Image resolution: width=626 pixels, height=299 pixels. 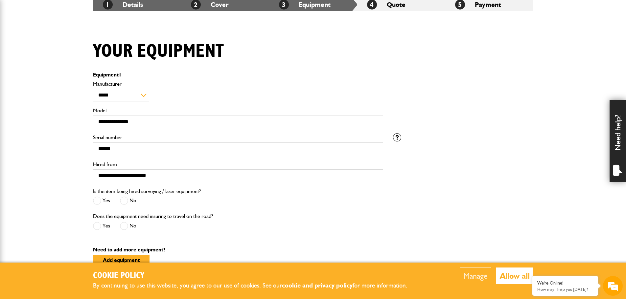 What do you see at coordinates (238, 84) in the screenshot?
I see `label: Manufacturer` at bounding box center [238, 84].